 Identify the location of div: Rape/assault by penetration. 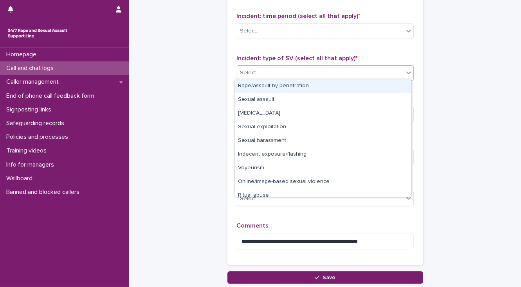
(323, 86).